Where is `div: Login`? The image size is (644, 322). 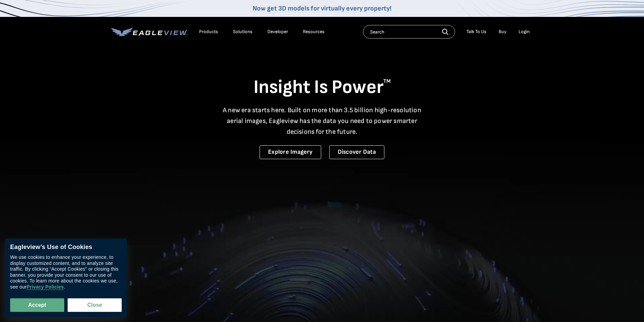
div: Login is located at coordinates (524, 31).